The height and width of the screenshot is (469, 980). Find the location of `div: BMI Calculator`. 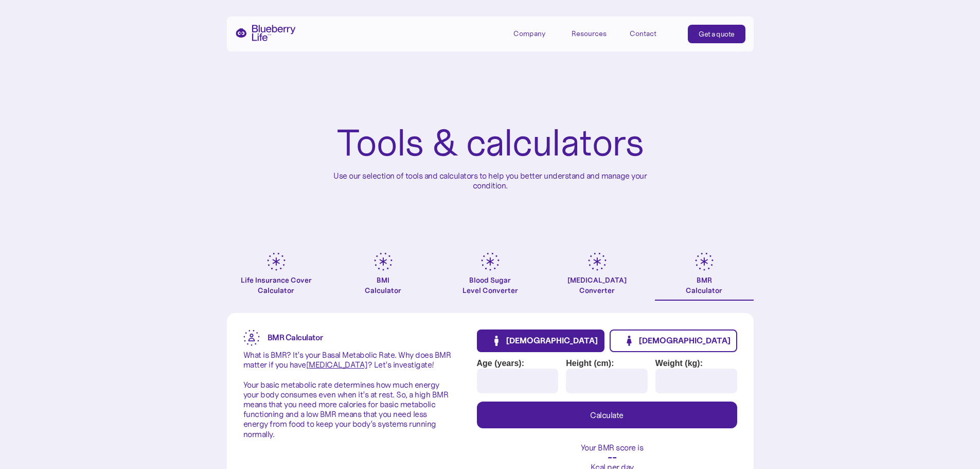

div: BMI Calculator is located at coordinates (383, 285).